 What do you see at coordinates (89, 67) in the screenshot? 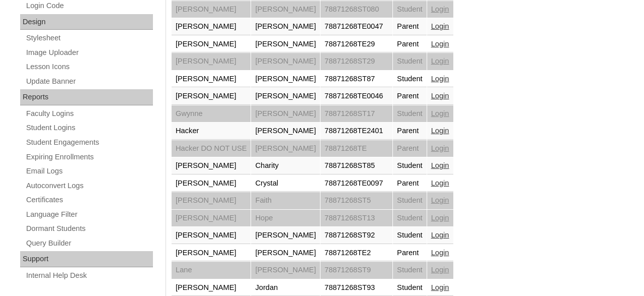
I see `a: Lesson Icons` at bounding box center [89, 67].